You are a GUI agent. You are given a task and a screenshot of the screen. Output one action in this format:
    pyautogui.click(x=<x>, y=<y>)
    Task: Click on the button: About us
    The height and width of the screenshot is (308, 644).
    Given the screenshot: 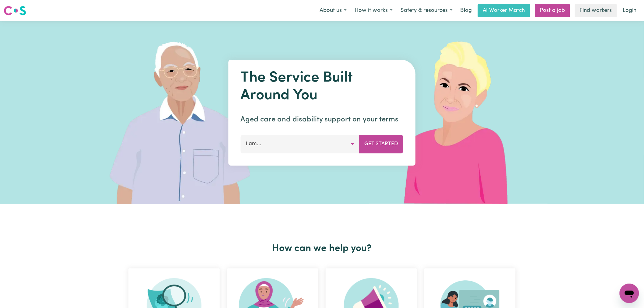 What is the action you would take?
    pyautogui.click(x=333, y=11)
    